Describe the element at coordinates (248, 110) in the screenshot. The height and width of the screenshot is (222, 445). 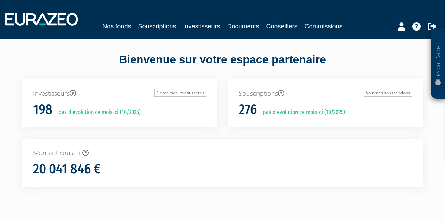
I see `h1: 276` at that location.